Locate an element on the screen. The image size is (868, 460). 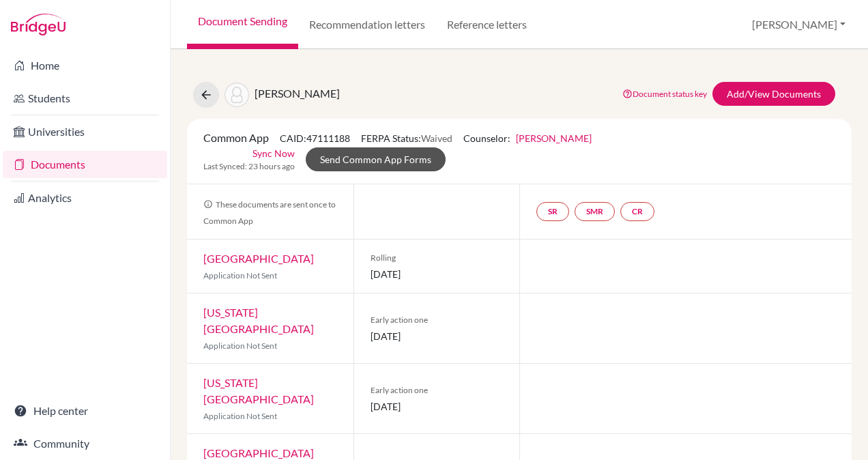
span: Last Synced: 23 hours ago is located at coordinates (249, 166).